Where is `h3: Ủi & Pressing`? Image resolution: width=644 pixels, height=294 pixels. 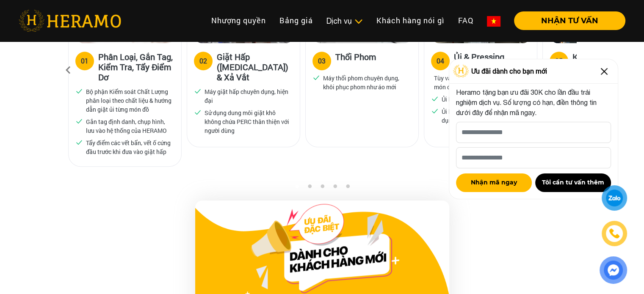 h3: Ủi & Pressing is located at coordinates (479, 60).